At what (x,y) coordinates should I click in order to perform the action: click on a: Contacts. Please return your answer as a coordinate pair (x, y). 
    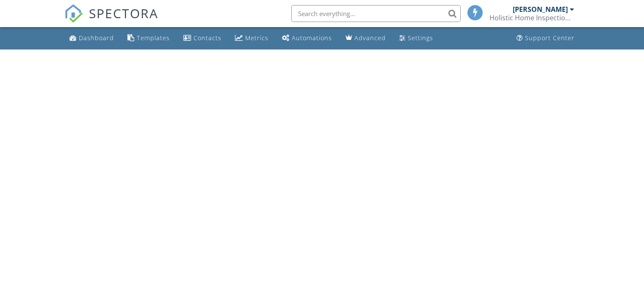
    Looking at the image, I should click on (202, 38).